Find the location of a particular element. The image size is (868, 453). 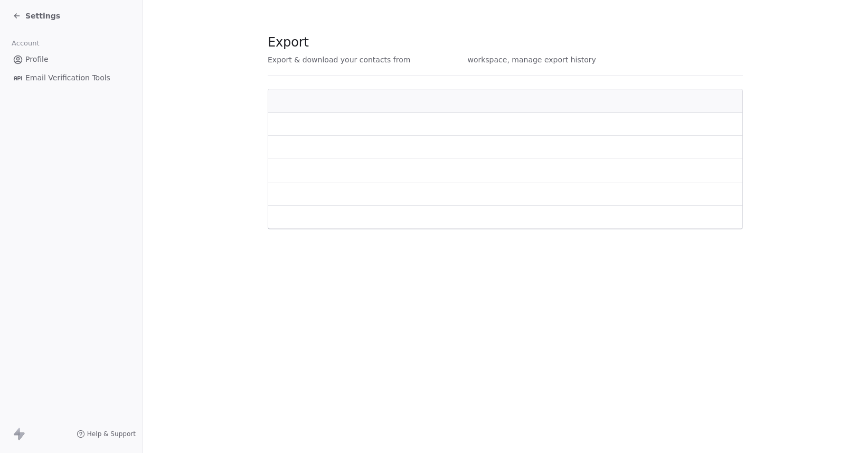

span: Settings is located at coordinates (43, 16).